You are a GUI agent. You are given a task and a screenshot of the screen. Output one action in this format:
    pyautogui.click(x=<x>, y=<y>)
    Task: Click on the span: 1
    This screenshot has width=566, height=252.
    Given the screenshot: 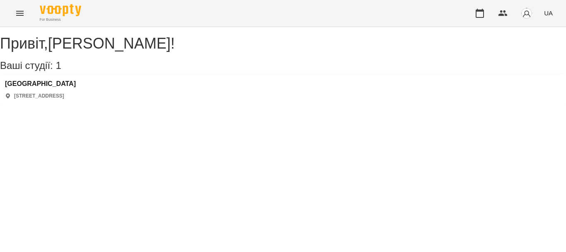 What is the action you would take?
    pyautogui.click(x=58, y=65)
    